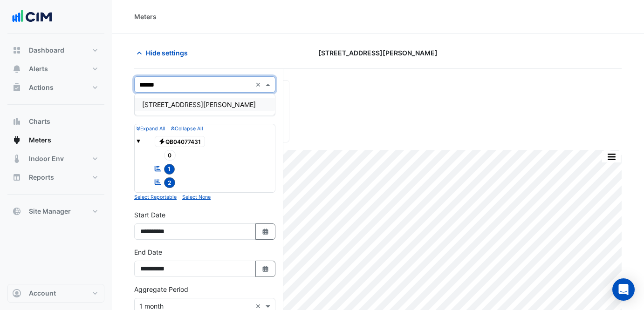 This screenshot has width=644, height=310. What do you see at coordinates (42, 294) in the screenshot?
I see `span: Account` at bounding box center [42, 294].